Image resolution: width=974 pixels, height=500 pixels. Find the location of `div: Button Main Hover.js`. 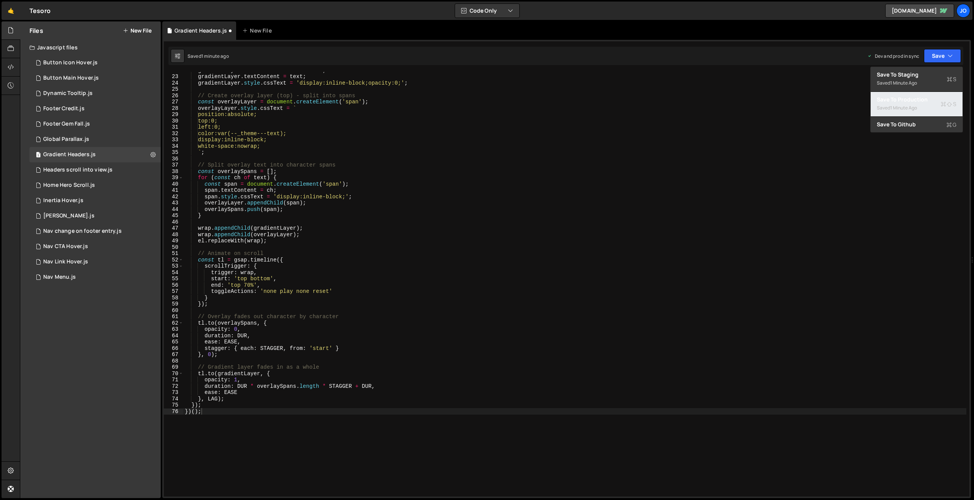

div: Button Main Hover.js is located at coordinates (71, 78).